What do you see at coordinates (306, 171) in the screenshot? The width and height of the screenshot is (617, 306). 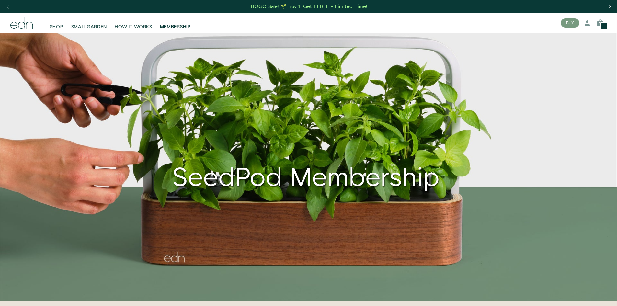 I see `div: SeedPod Membership` at bounding box center [306, 171].